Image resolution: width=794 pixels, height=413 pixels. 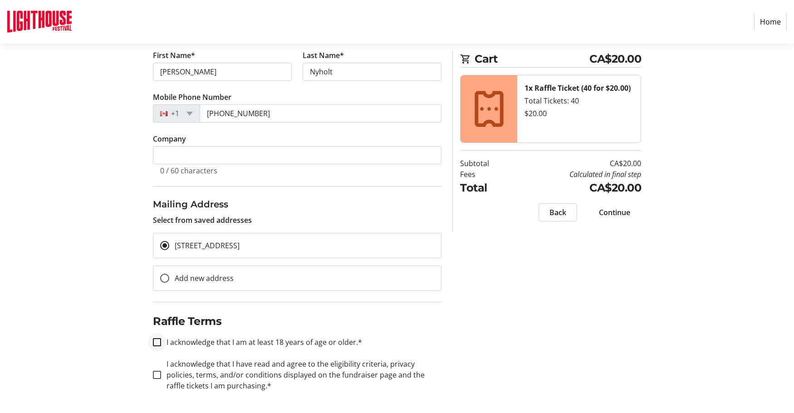 I want to click on button: Back, so click(x=558, y=212).